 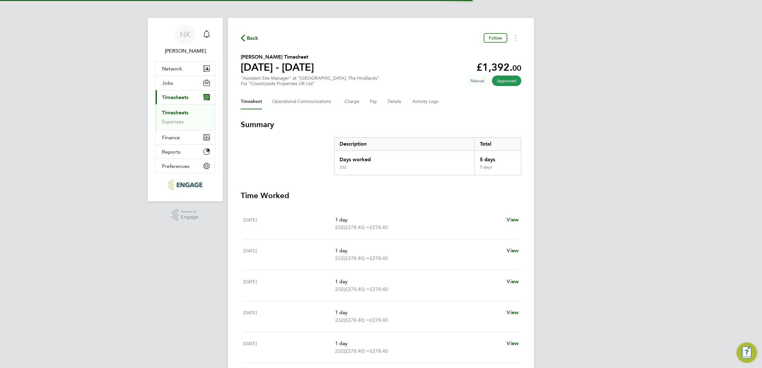 What do you see at coordinates (303, 102) in the screenshot?
I see `button: Operational Communications` at bounding box center [303, 102].